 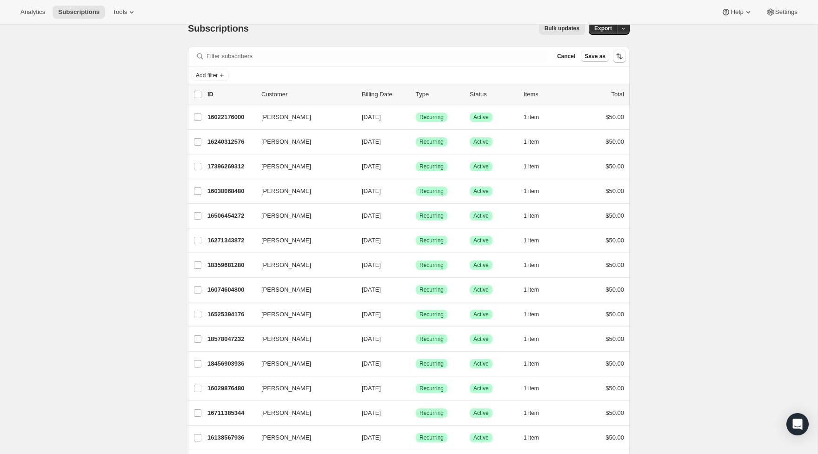 I want to click on span: Subscriptions, so click(x=79, y=12).